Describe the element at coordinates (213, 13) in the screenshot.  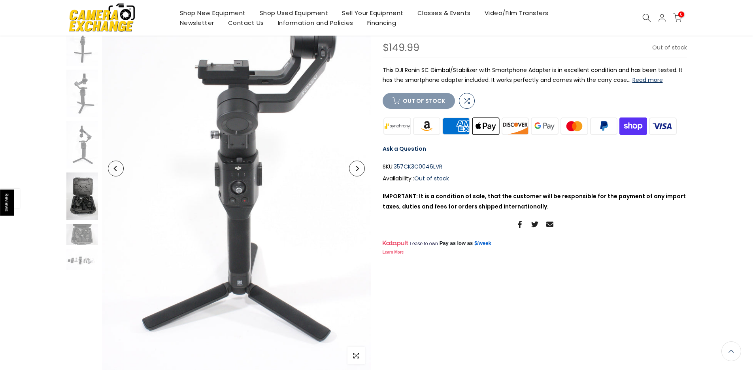
I see `a: Shop New Equipment` at that location.